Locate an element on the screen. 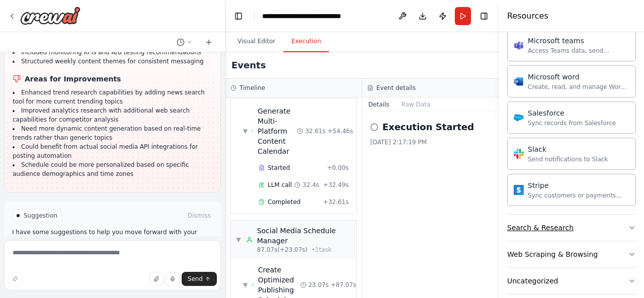 The width and height of the screenshot is (644, 298). div: Stripe is located at coordinates (579, 185).